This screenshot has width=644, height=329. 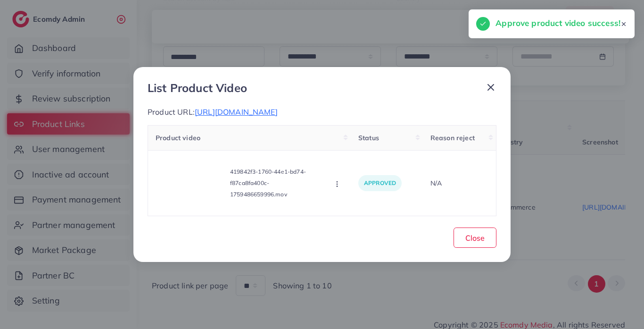 What do you see at coordinates (475, 237) in the screenshot?
I see `button: Close` at bounding box center [475, 237].